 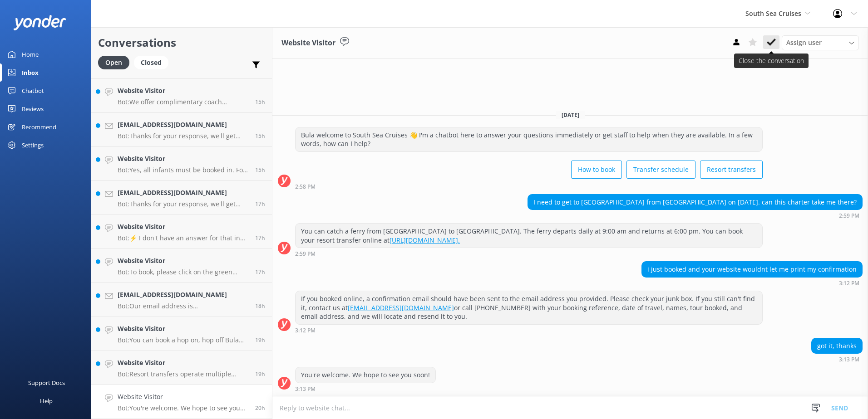 What do you see at coordinates (529, 308) in the screenshot?
I see `div: If you booked online, a confirmation email should have been sent to the email address you provide...` at bounding box center [529, 308].